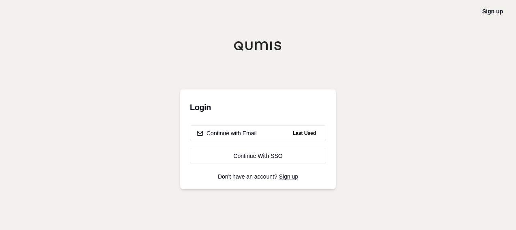 The image size is (516, 230). What do you see at coordinates (258, 156) in the screenshot?
I see `a: Continue With SSO` at bounding box center [258, 156].